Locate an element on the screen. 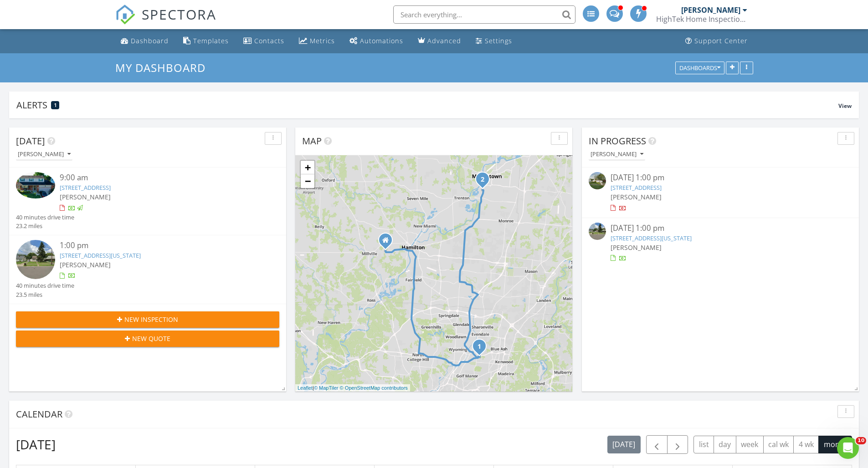 The height and width of the screenshot is (468, 868). a: Settings is located at coordinates (494, 41).